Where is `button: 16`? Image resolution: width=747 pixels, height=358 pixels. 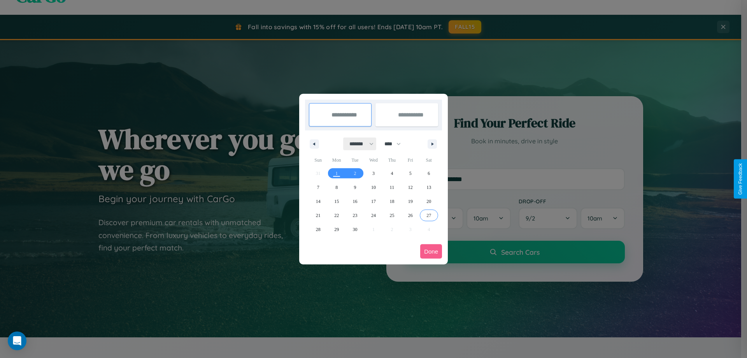
button: 16 is located at coordinates (355, 201).